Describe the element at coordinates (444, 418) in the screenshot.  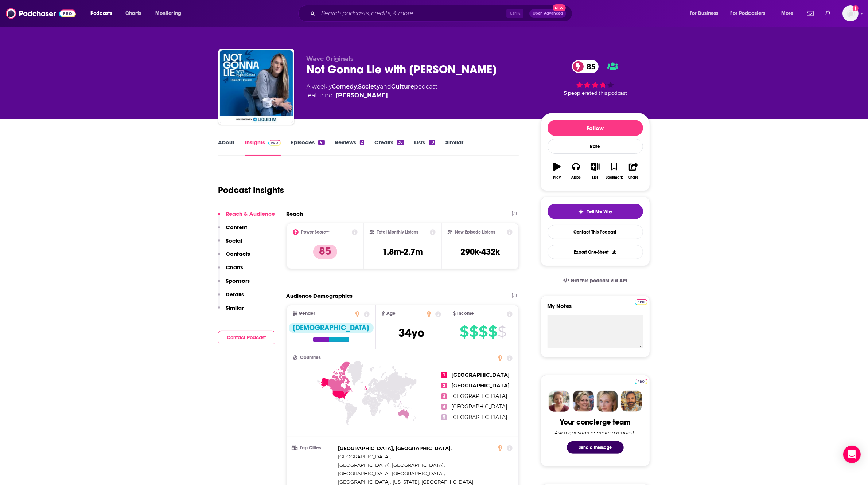
I see `span: 5` at that location.